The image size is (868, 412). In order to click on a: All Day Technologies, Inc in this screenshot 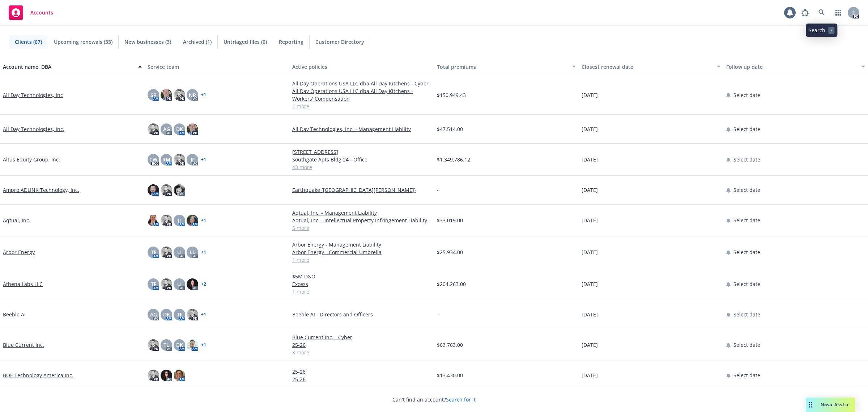, I will do `click(33, 95)`.